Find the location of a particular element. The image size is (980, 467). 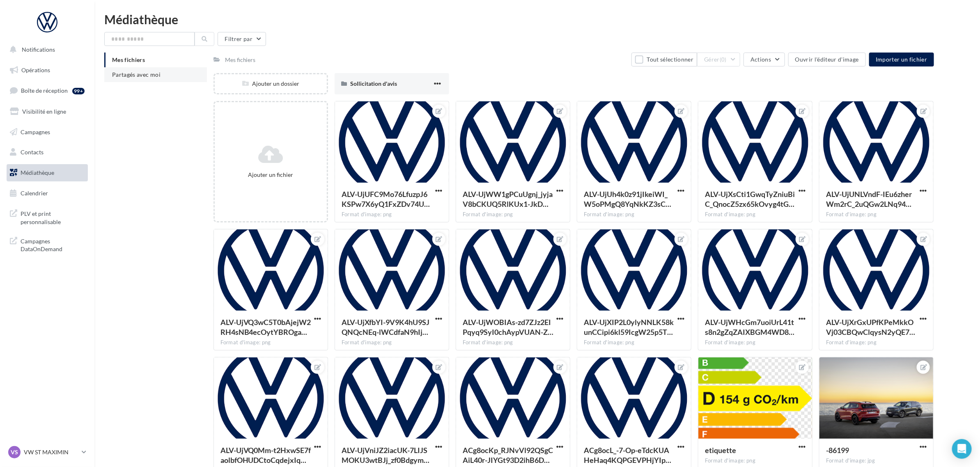

span: Mes fichiers is located at coordinates (129, 60).